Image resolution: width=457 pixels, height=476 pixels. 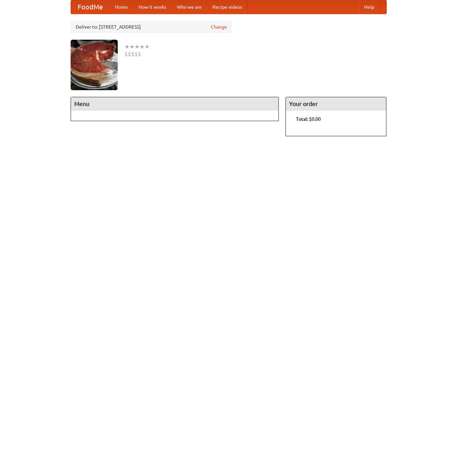 I want to click on b: Total: $0.00, so click(x=308, y=119).